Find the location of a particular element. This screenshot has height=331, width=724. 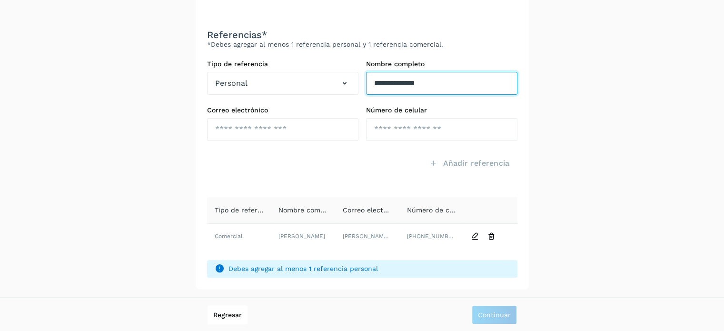

p: *Debes agregar al menos 1 referencia personal y 1 referencia comercial. is located at coordinates (362, 44).